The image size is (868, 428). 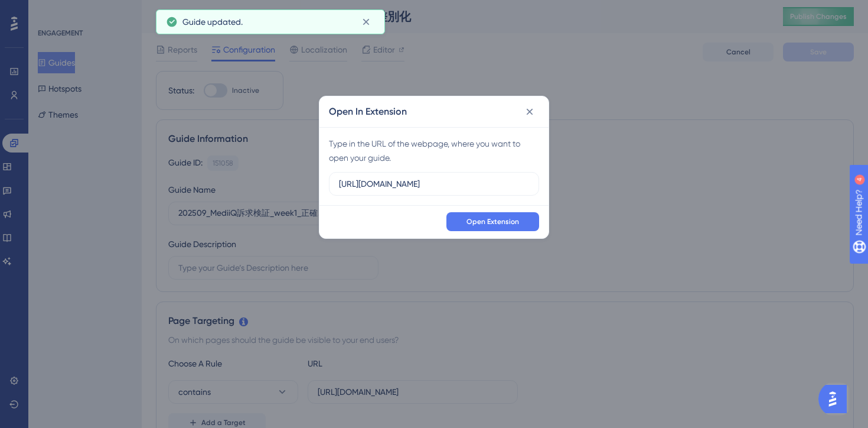 I want to click on div: 4, so click(x=84, y=11).